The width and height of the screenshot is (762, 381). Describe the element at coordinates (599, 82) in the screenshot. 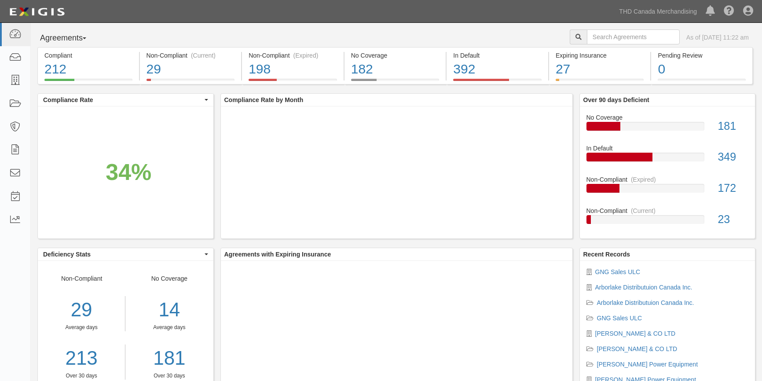

I see `a: Expiring Insurance27` at that location.